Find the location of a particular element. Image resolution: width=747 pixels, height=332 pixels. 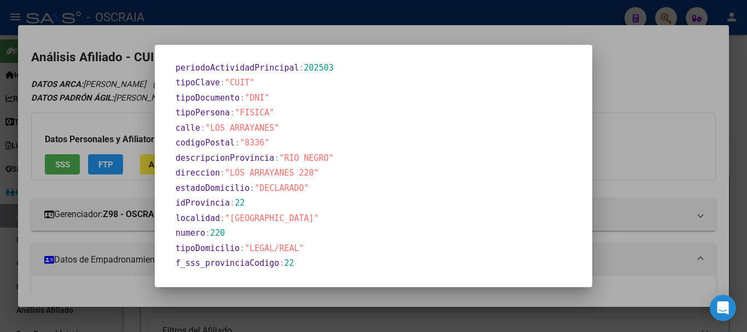

span: tipoDomicilio is located at coordinates (207, 248).